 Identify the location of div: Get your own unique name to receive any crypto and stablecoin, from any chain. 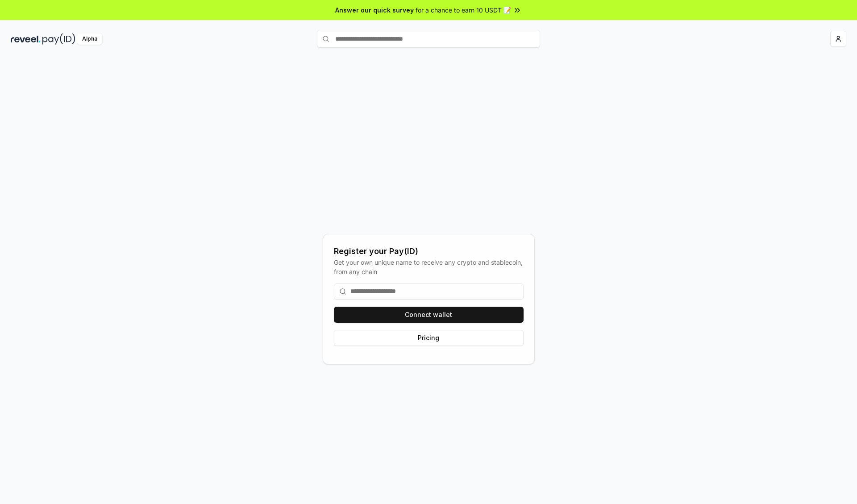
(428, 267).